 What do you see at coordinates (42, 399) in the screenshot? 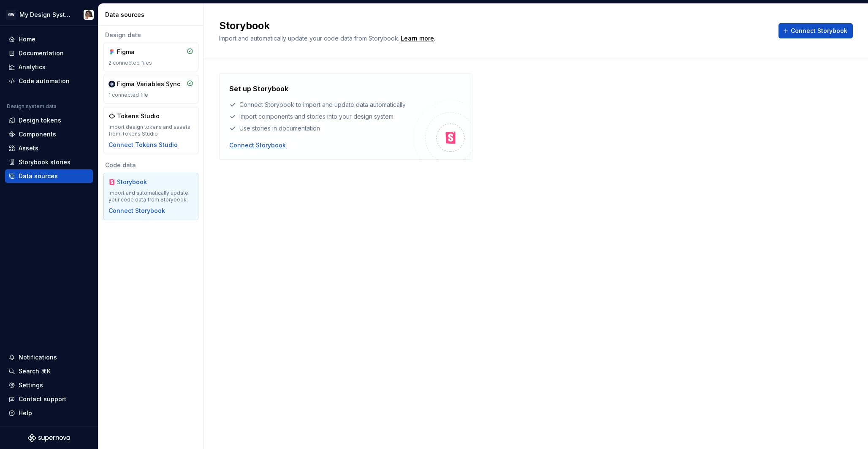
I see `div: Contact support` at bounding box center [42, 399].